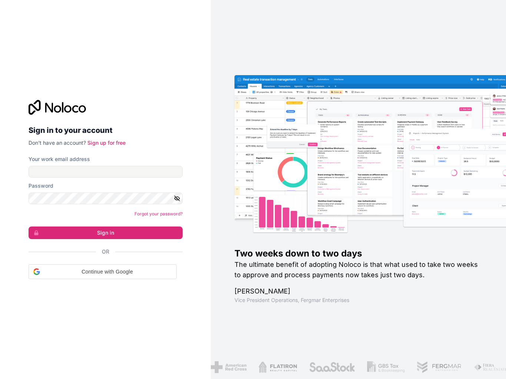 The width and height of the screenshot is (506, 379). I want to click on span: Don't have an account?, so click(57, 143).